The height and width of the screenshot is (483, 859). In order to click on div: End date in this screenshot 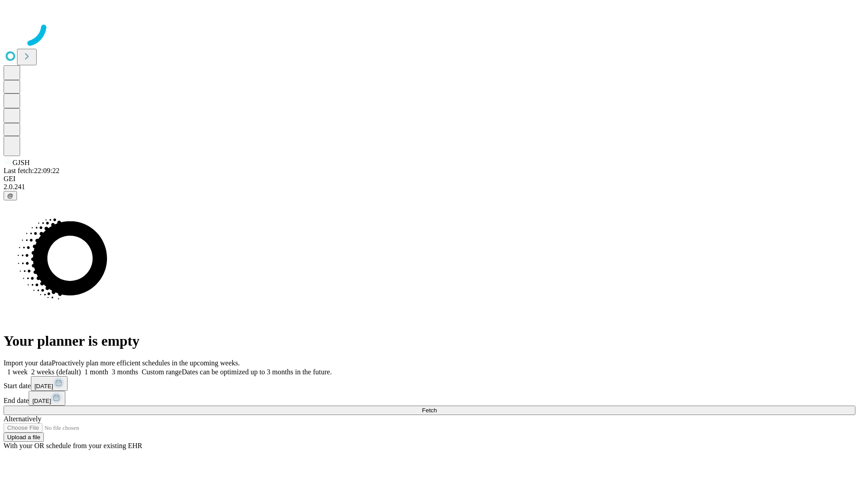, I will do `click(429, 398)`.